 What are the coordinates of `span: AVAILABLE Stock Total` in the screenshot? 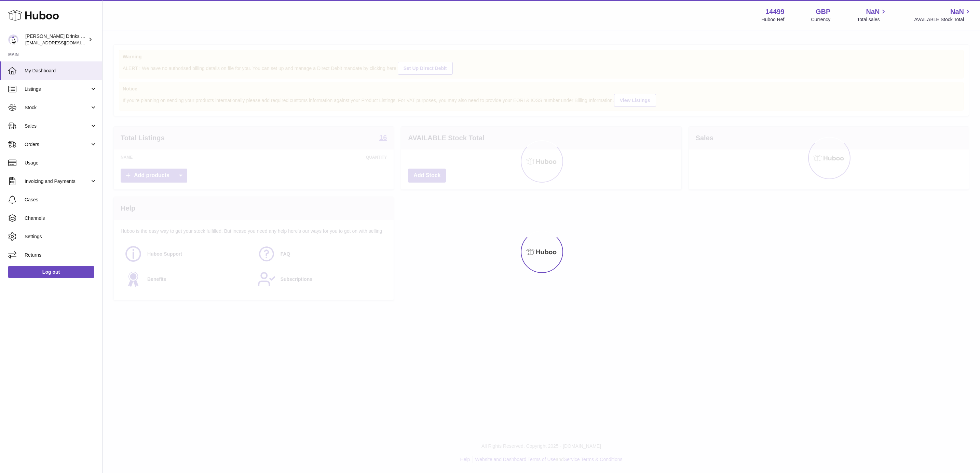 It's located at (942, 20).